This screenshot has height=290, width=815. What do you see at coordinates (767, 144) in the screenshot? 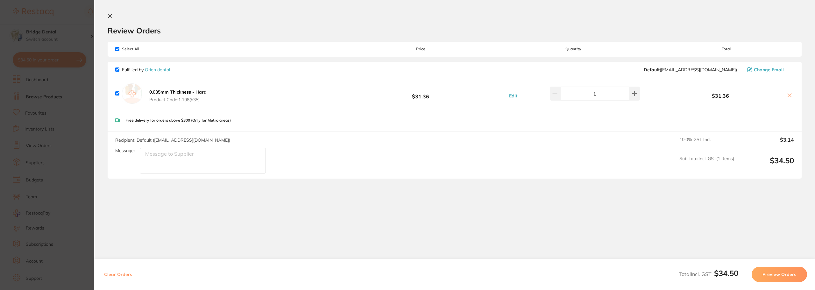
I see `output: $3.14` at bounding box center [767, 144].